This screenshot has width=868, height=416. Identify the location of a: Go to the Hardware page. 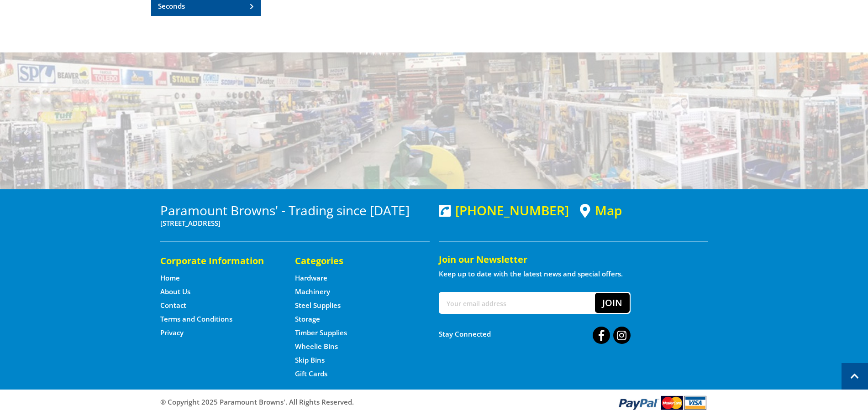
(311, 278).